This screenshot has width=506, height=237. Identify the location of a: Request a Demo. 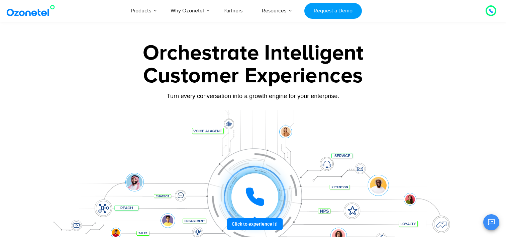
(333, 11).